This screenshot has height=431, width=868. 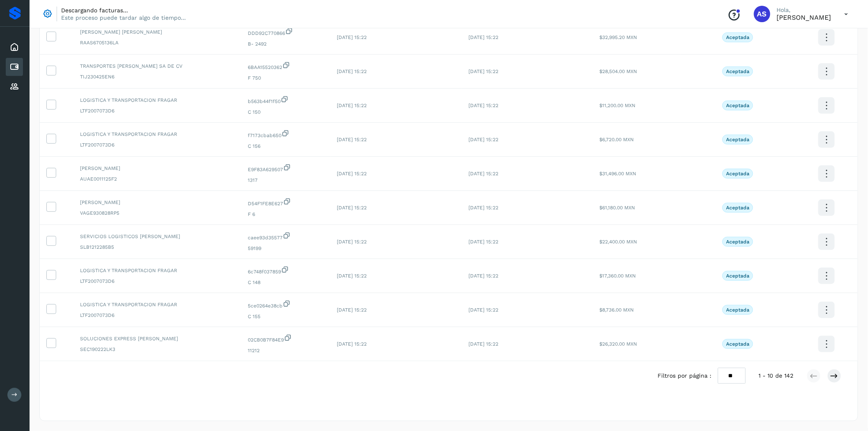 What do you see at coordinates (617, 208) in the screenshot?
I see `span: $61,180.00 MXN` at bounding box center [617, 208].